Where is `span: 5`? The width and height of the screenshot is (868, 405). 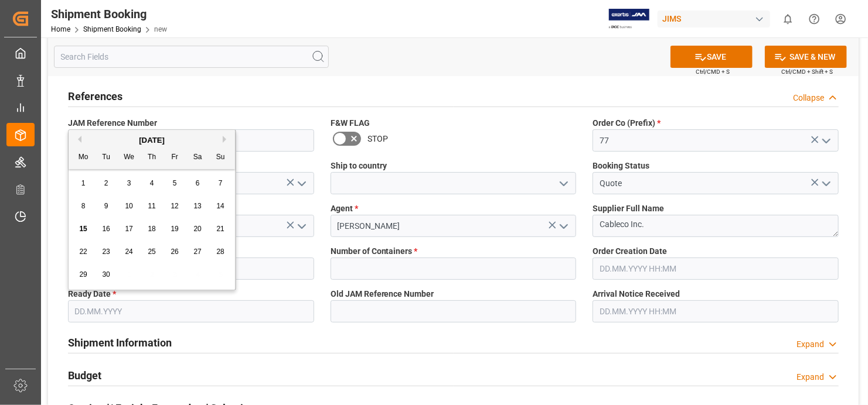
span: 5 is located at coordinates (174, 183).